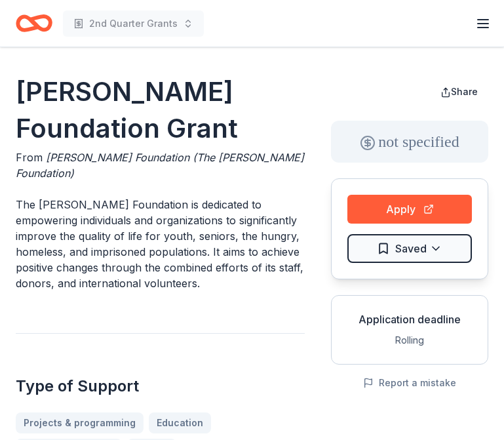  I want to click on a: Education, so click(179, 422).